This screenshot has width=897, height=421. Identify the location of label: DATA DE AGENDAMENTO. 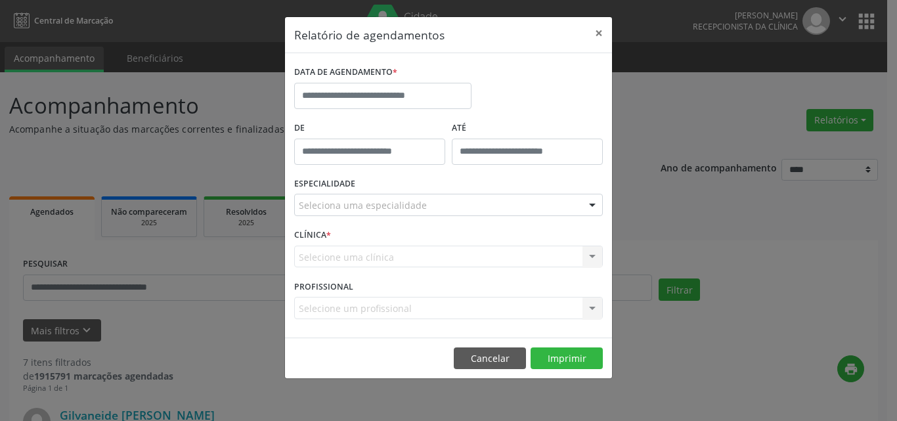
(346, 72).